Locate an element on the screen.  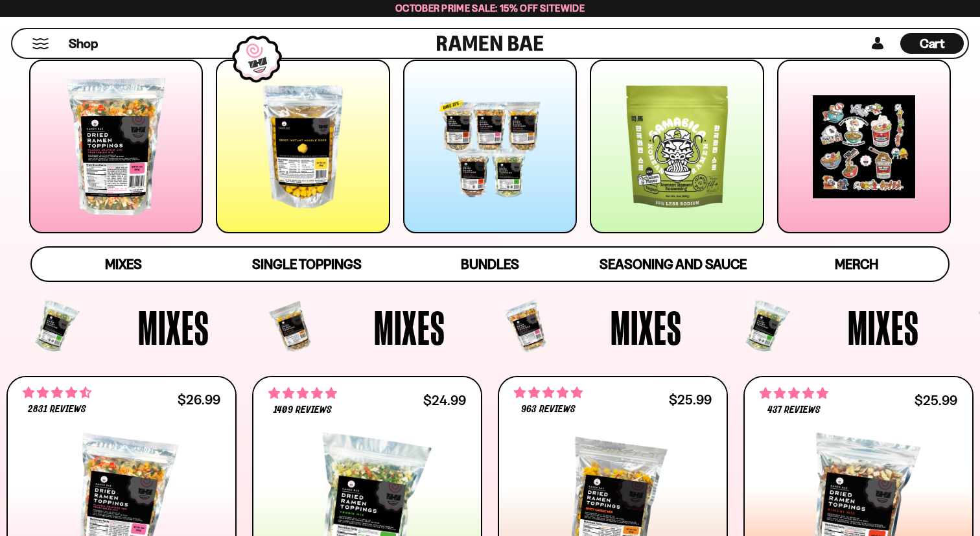
a: Bundles is located at coordinates (490, 264).